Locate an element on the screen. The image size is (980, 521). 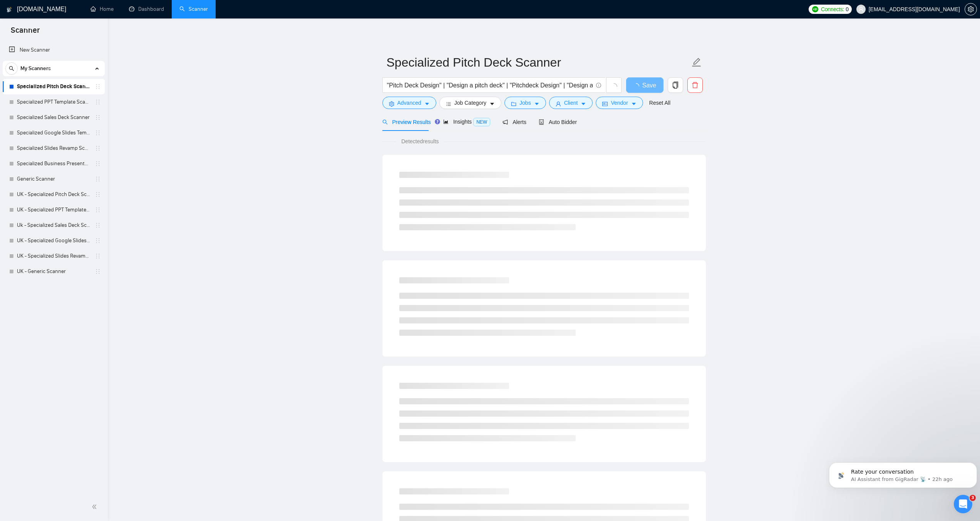
span: Alerts is located at coordinates (514, 122).